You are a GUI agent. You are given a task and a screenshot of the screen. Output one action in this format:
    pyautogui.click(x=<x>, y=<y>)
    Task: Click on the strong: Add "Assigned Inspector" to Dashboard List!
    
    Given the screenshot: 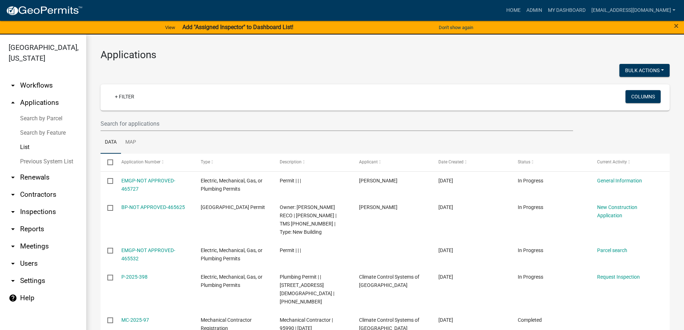 What is the action you would take?
    pyautogui.click(x=238, y=27)
    